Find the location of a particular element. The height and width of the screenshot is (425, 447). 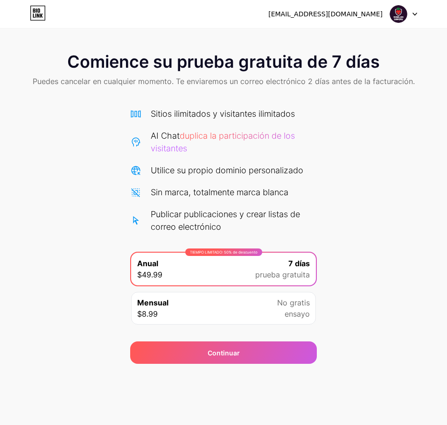

font: Puedes cancelar en cualquier momento. Te enviaremos un correo electrónico 2 días antes de la fact... is located at coordinates (224, 81).